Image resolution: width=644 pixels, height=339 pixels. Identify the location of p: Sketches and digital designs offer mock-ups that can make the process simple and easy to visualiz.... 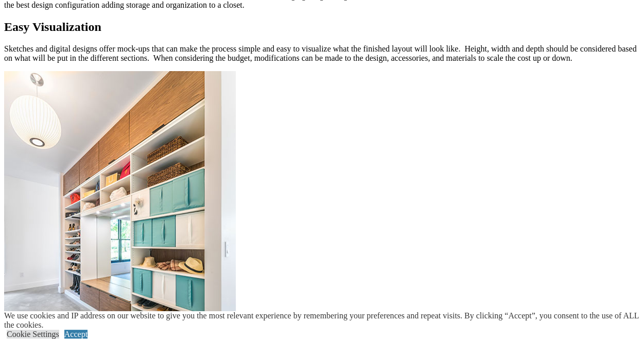
(322, 53).